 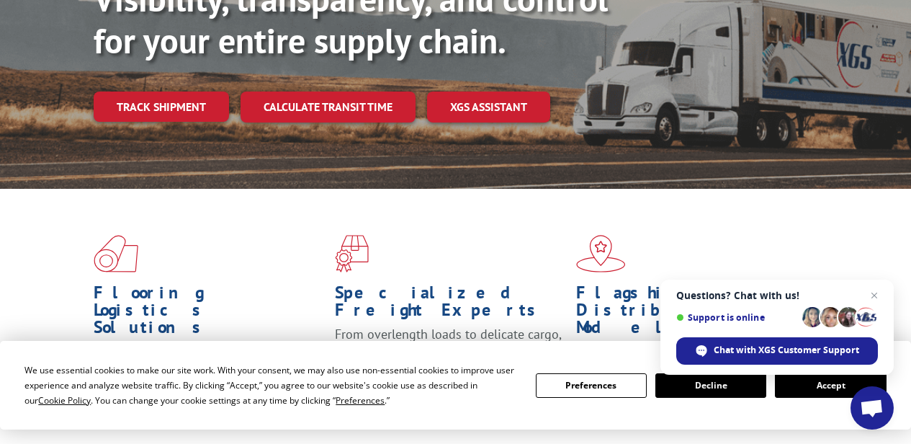 I want to click on span: Preferences, so click(x=360, y=400).